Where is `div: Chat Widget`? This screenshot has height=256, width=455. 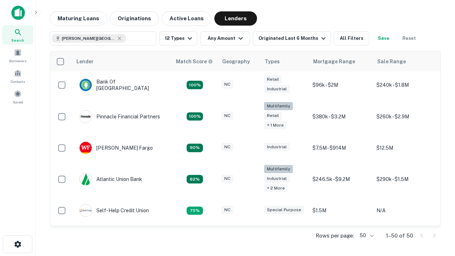 div: Chat Widget is located at coordinates (437, 193).